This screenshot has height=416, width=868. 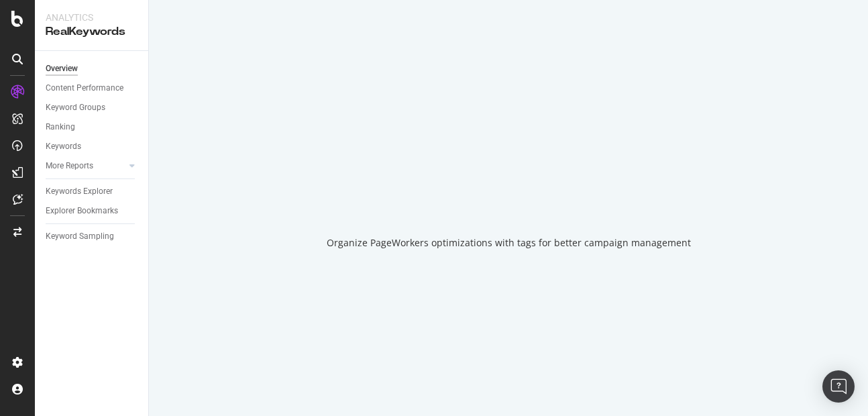 I want to click on a: More Reports, so click(x=85, y=165).